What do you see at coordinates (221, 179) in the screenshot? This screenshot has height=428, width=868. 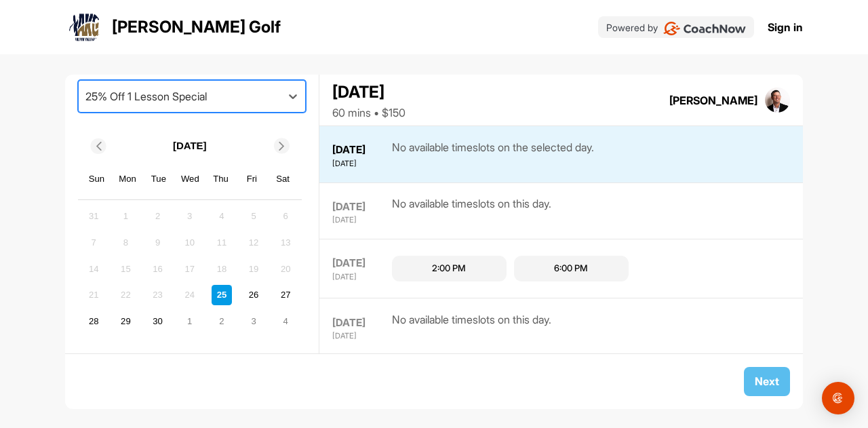 I see `div: Thu` at bounding box center [221, 179].